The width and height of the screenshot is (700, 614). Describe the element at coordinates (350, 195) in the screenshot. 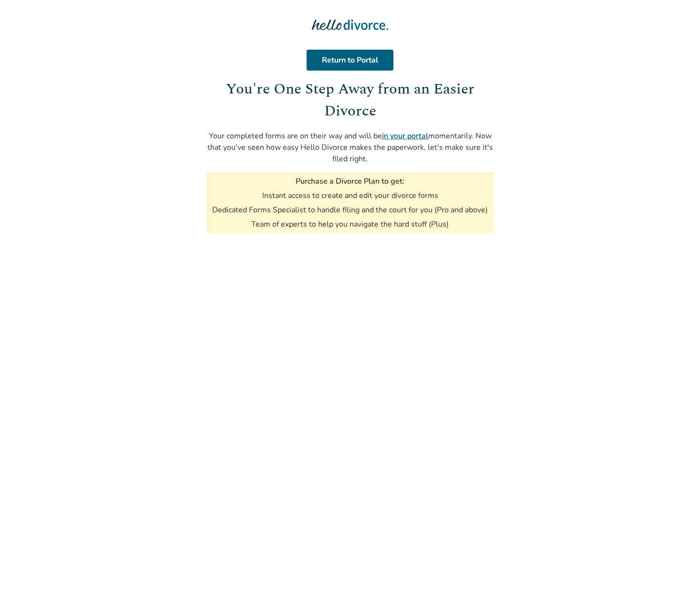

I see `li: Instant access to create and edit your divorce forms` at that location.